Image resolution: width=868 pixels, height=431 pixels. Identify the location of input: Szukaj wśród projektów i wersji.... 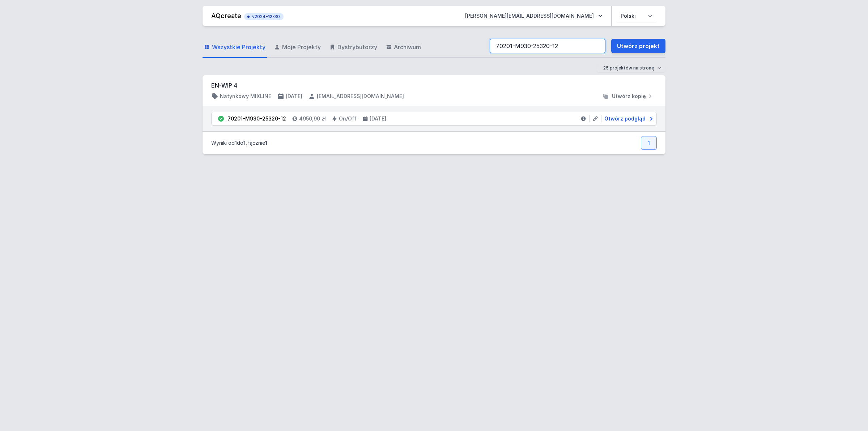
(548, 46).